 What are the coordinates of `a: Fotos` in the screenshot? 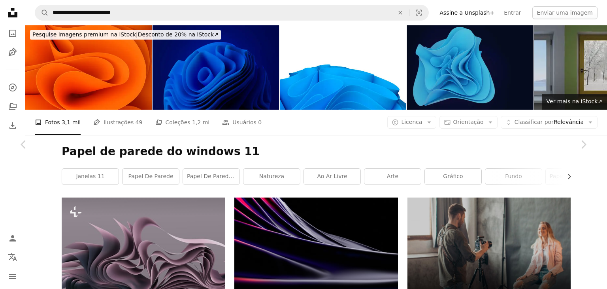 It's located at (13, 33).